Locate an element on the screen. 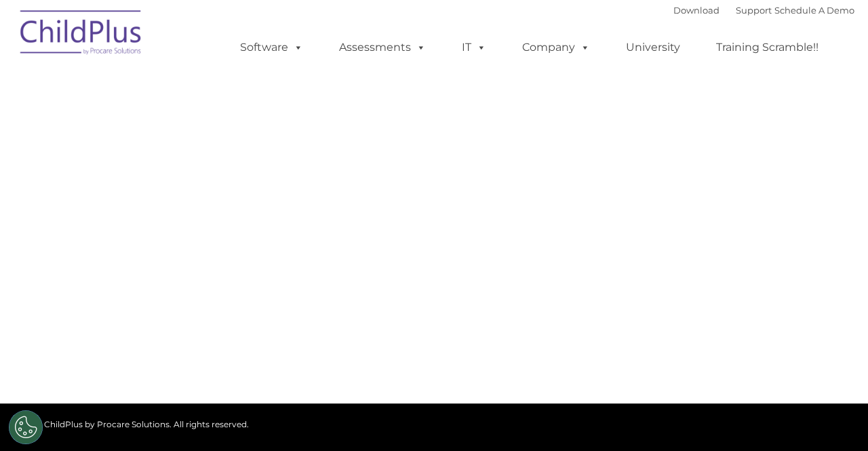 Image resolution: width=868 pixels, height=451 pixels. a: Assessments is located at coordinates (382, 48).